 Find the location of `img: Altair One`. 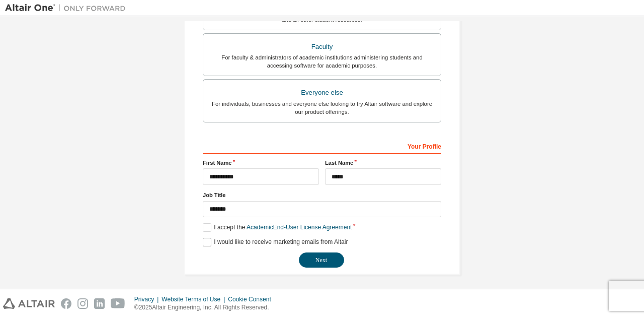

img: Altair One is located at coordinates (68, 8).